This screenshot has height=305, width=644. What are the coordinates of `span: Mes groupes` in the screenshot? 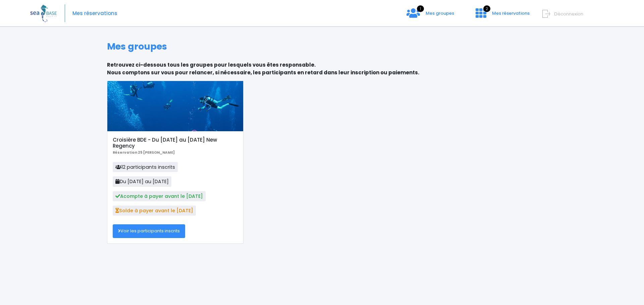 It's located at (440, 13).